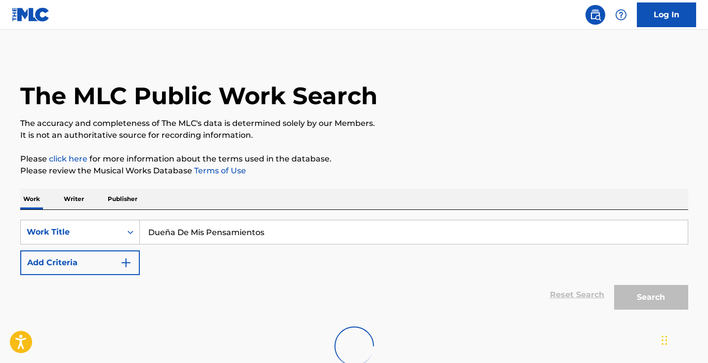  Describe the element at coordinates (354, 135) in the screenshot. I see `p: It is not an authoritative source for recording information.` at that location.